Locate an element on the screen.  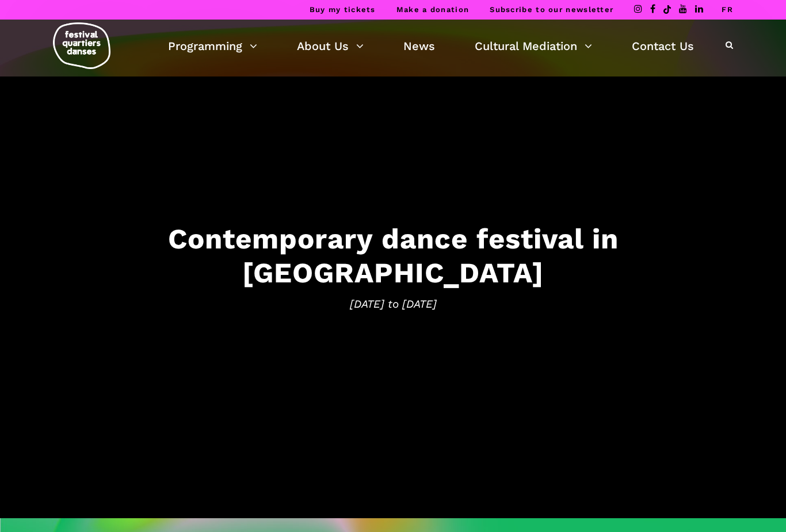
img: logo-fqd-med is located at coordinates (82, 46).